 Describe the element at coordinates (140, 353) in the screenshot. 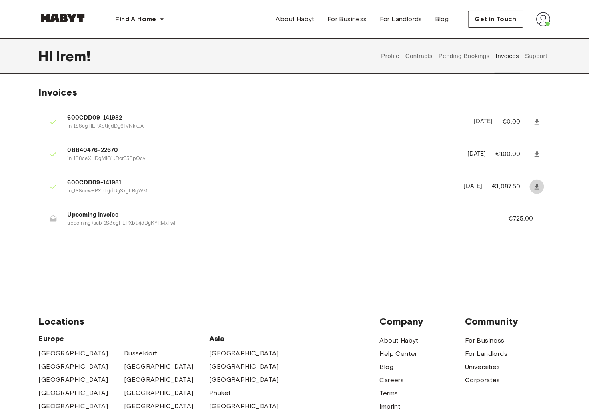

I see `span: Dusseldorf` at that location.